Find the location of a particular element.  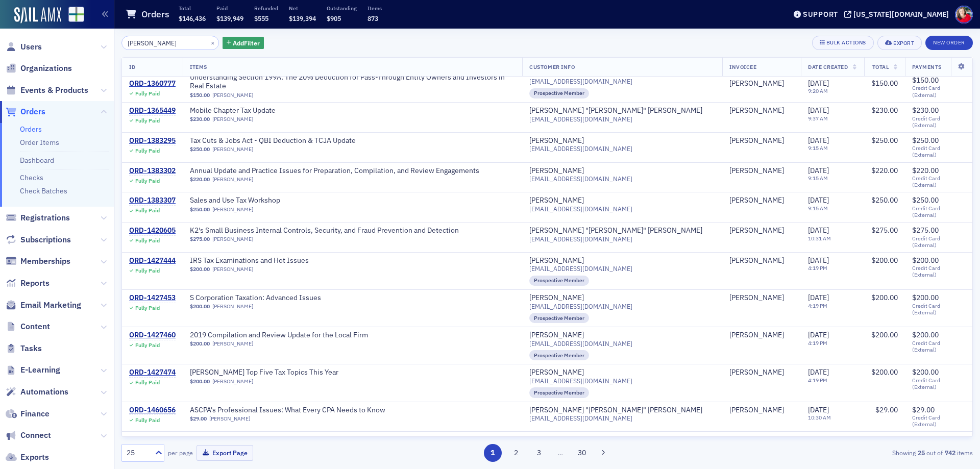

span: $275.00 is located at coordinates (200, 239).